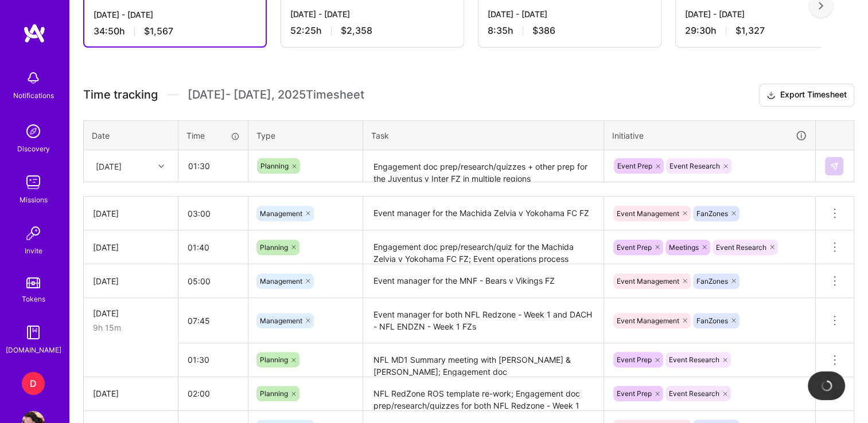  What do you see at coordinates (34, 384) in the screenshot?
I see `div: D` at bounding box center [34, 384].